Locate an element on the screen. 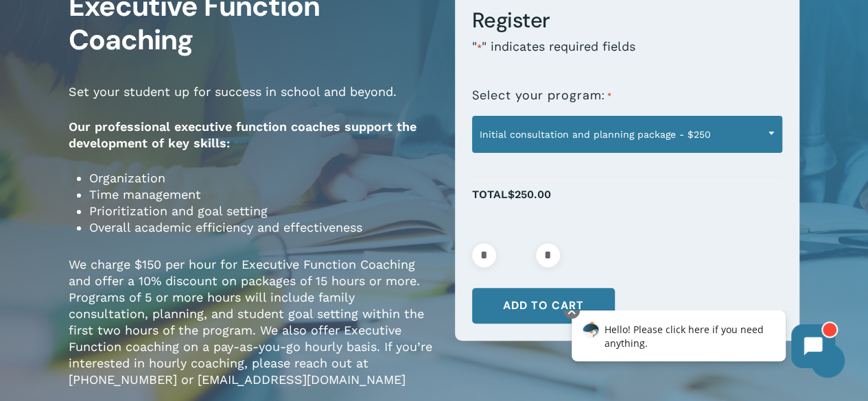 The width and height of the screenshot is (868, 401). li: Overall academic efficiency and effectiveness is located at coordinates (262, 228).